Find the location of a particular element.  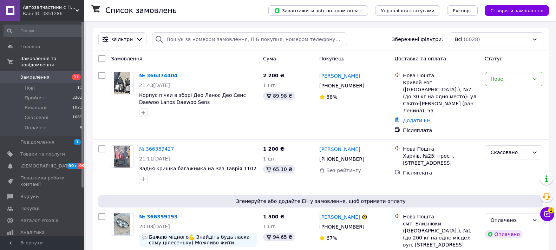

div: 65.10 ₴ is located at coordinates (279, 169).